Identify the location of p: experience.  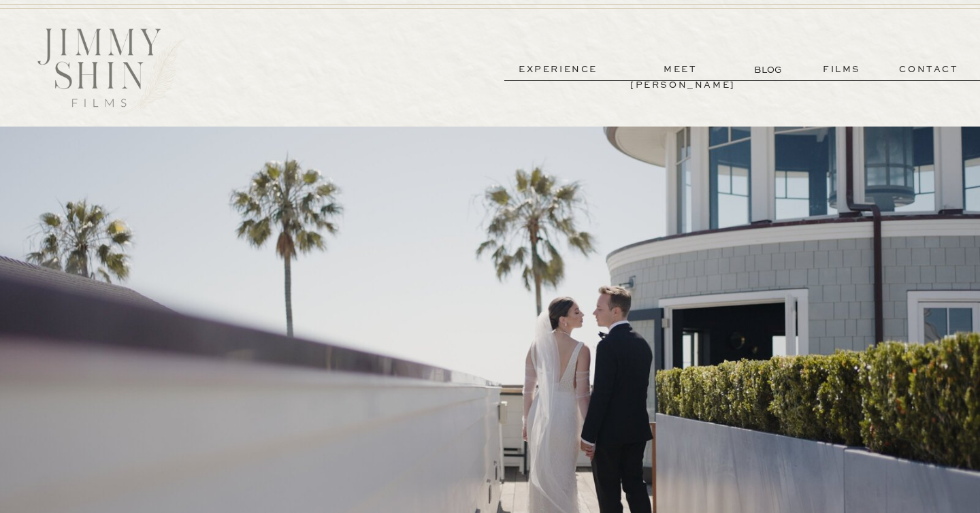
(558, 69).